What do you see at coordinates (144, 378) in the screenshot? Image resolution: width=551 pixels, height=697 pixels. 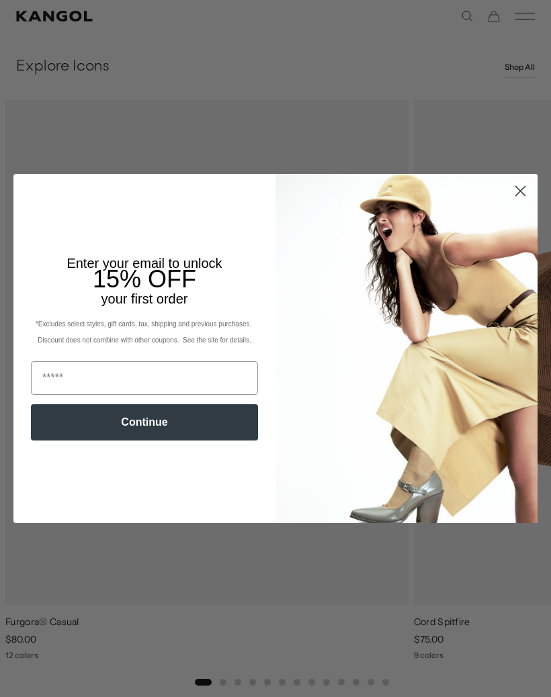 I see `input: Email` at bounding box center [144, 378].